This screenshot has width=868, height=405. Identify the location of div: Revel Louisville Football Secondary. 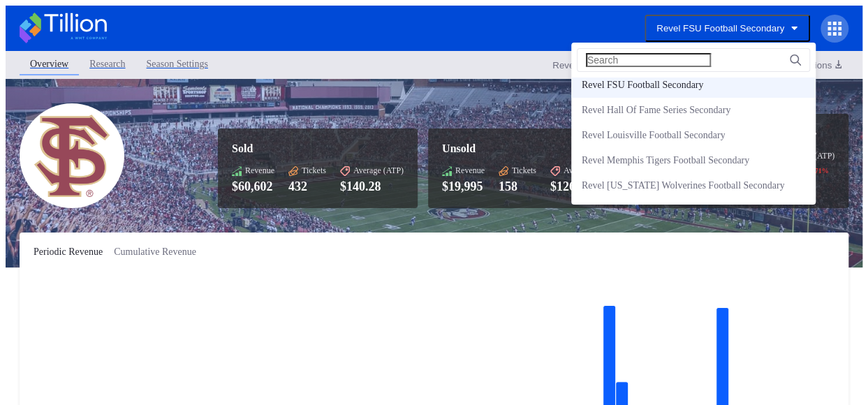
(654, 135).